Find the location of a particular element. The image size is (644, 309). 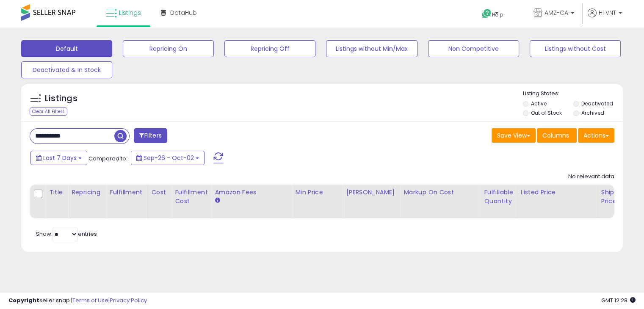

div: Listed Price is located at coordinates (557, 192).